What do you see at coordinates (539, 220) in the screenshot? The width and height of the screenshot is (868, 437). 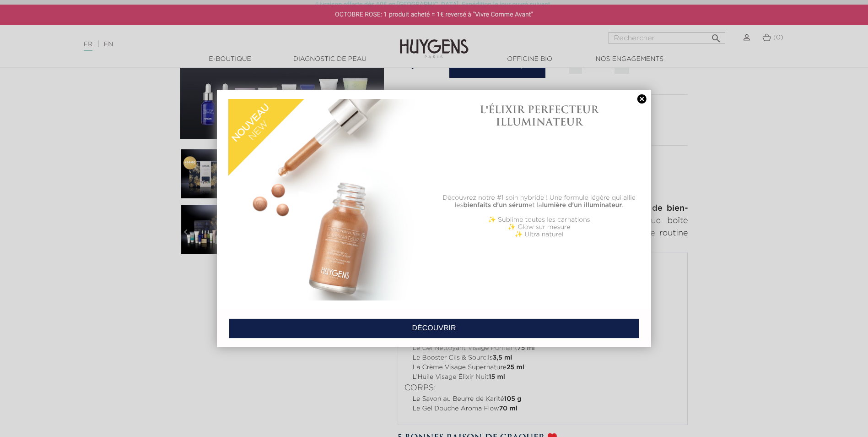 I see `p: ✨ Sublime toutes les carnations` at bounding box center [539, 220].